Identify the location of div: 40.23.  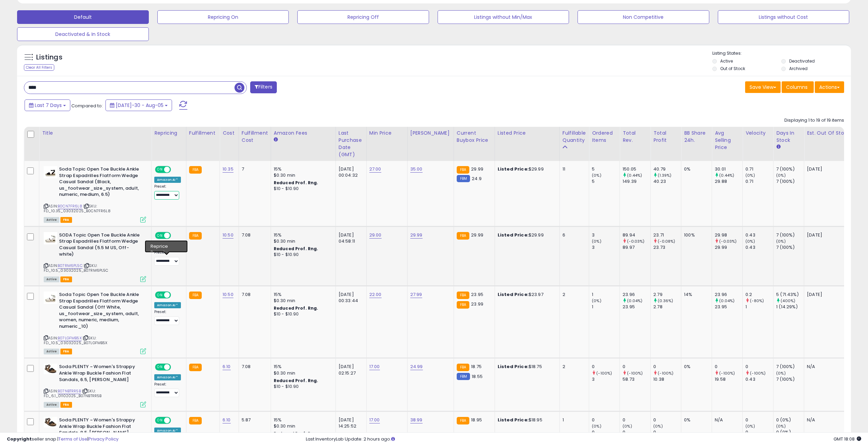
(667, 181).